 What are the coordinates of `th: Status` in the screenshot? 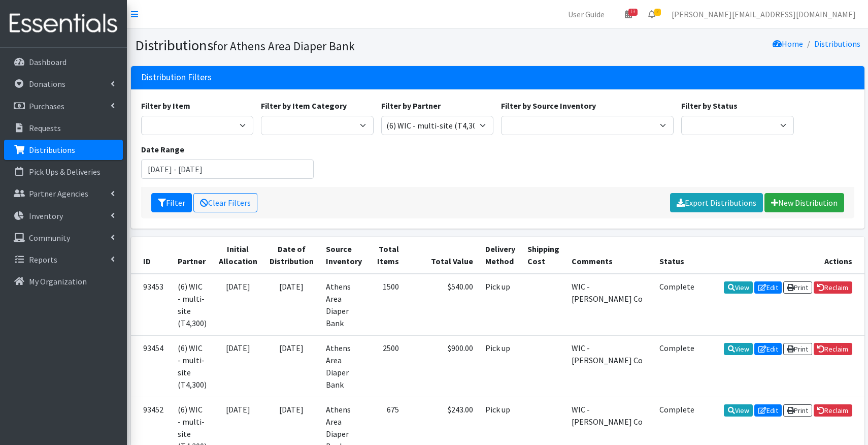 It's located at (677, 255).